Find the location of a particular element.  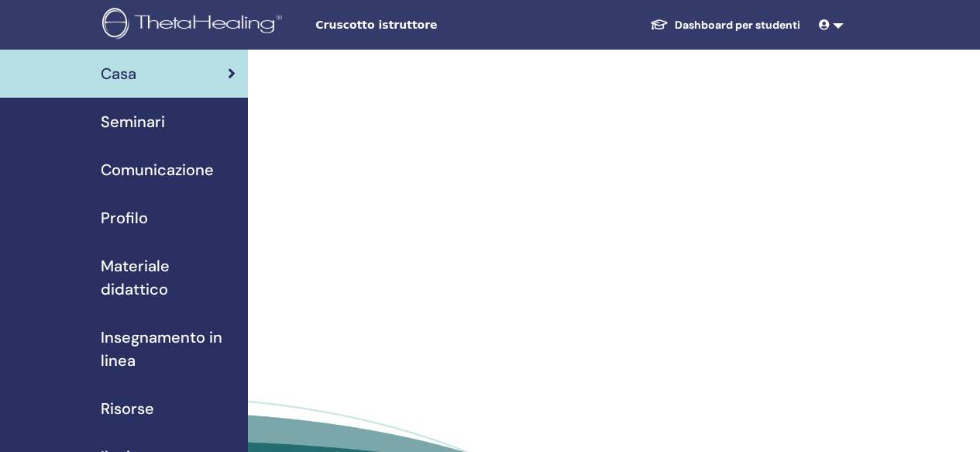

span: Comunicazione is located at coordinates (157, 170).